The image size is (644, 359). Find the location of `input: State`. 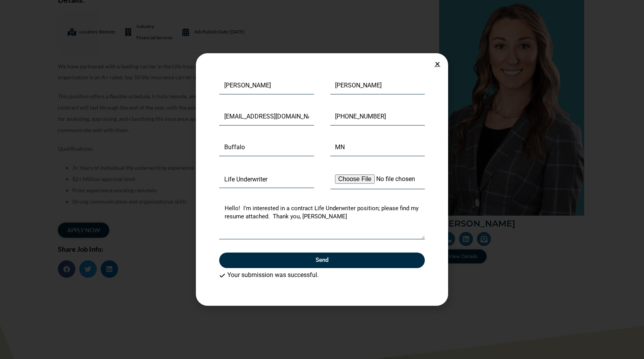

input: State is located at coordinates (378, 148).